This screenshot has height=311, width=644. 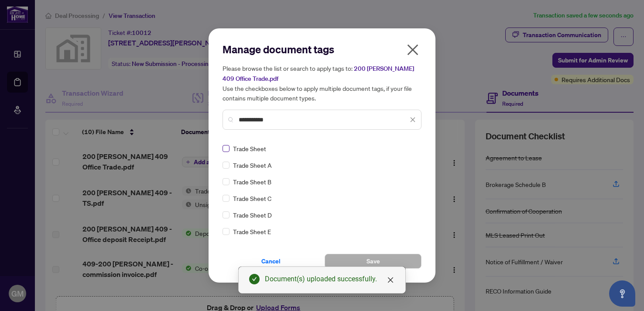 I want to click on span: Trade Sheet A, so click(x=252, y=165).